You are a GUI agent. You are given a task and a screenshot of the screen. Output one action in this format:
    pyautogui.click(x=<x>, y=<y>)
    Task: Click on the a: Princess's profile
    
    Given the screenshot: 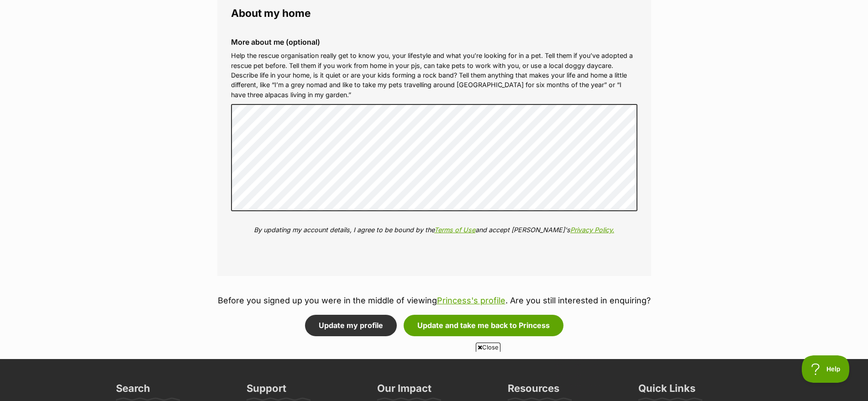 What is the action you would take?
    pyautogui.click(x=471, y=300)
    